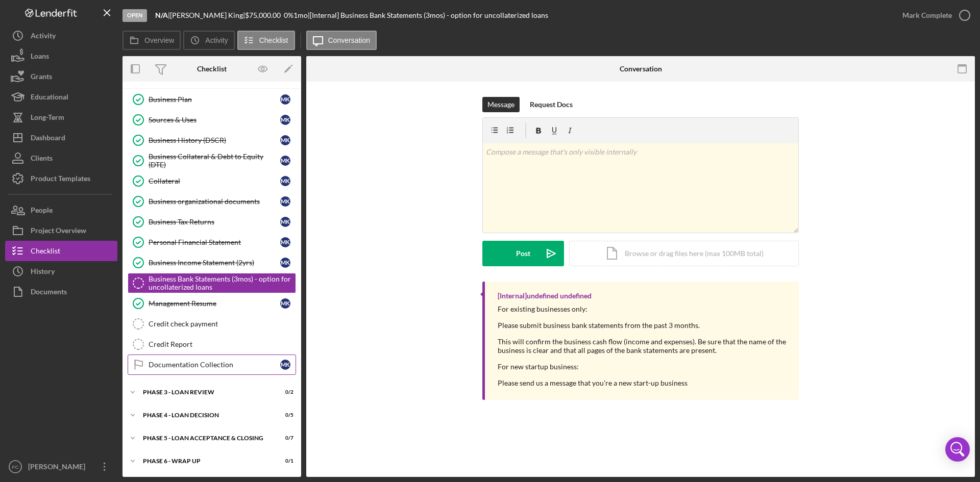 The image size is (980, 482). What do you see at coordinates (61, 138) in the screenshot?
I see `button: Dashboard` at bounding box center [61, 138].